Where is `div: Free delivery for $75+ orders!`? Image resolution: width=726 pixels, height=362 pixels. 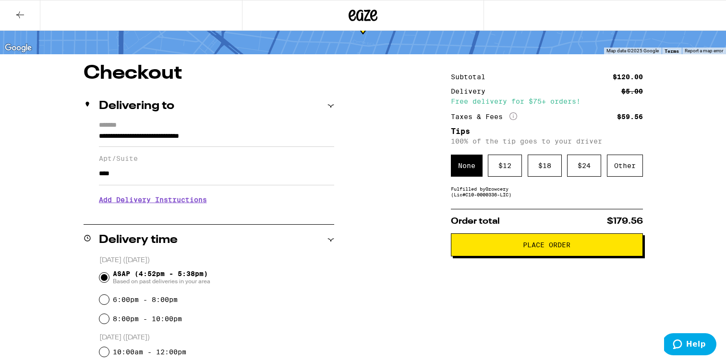 div: Free delivery for $75+ orders! is located at coordinates (547, 101).